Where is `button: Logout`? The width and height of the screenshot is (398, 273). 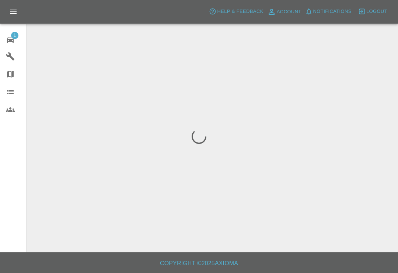 button: Logout is located at coordinates (372, 11).